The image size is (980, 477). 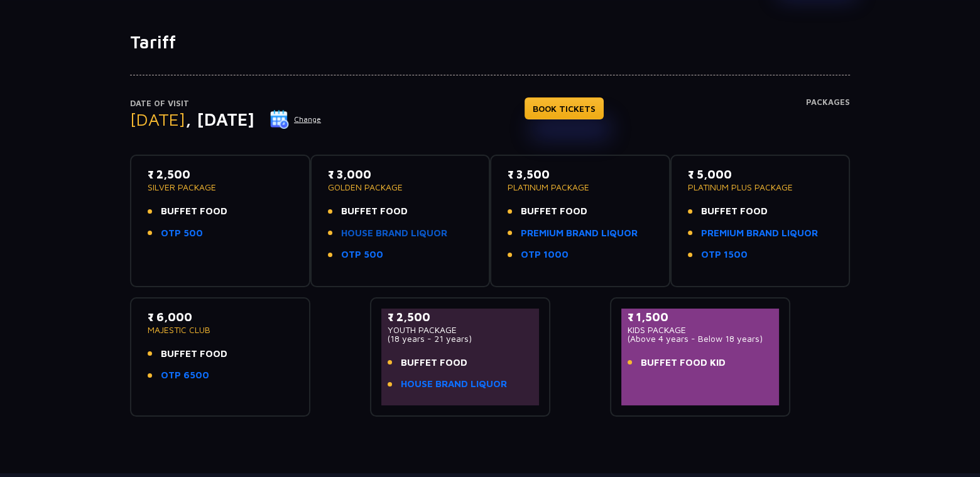 I want to click on a: OTP 6500, so click(x=184, y=375).